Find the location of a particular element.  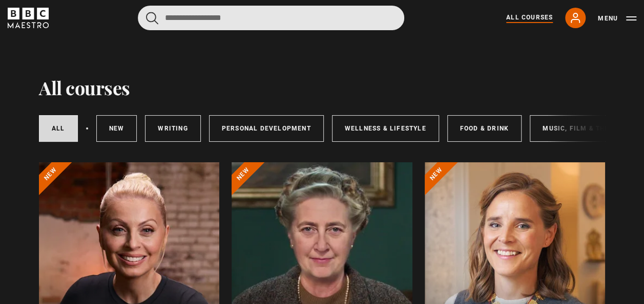

button: Toggle navigation is located at coordinates (618, 18).